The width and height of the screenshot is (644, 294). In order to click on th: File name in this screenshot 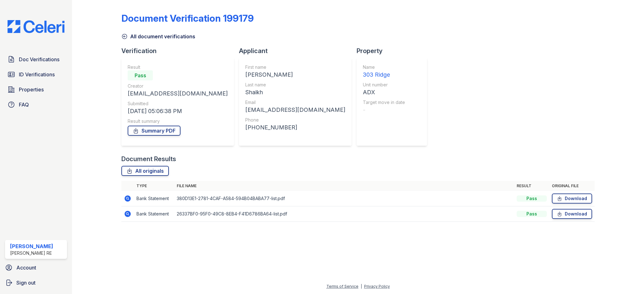, I will do `click(344, 186)`.